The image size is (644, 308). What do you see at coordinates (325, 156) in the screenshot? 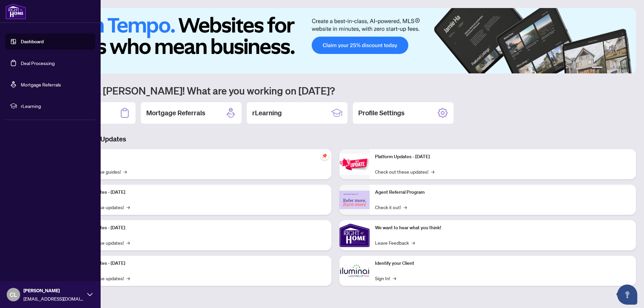
I see `span: pushpin` at bounding box center [325, 156].